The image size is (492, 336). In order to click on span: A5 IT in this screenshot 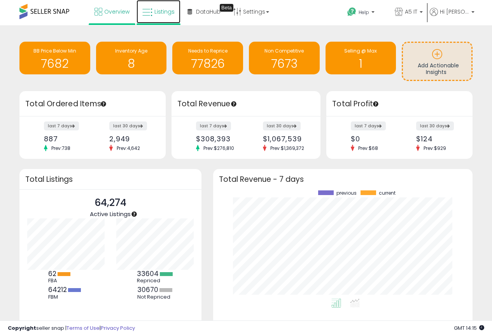, I will do `click(411, 12)`.